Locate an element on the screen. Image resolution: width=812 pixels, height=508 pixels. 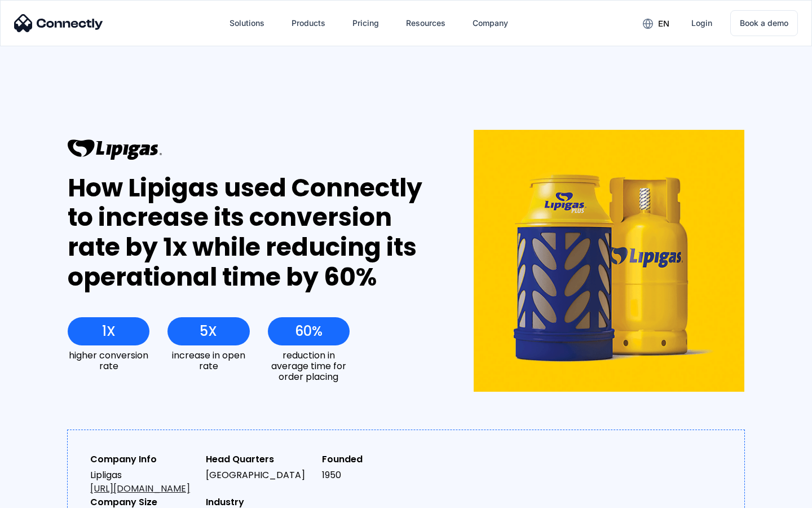
div: higher conversion rate is located at coordinates (108, 360).